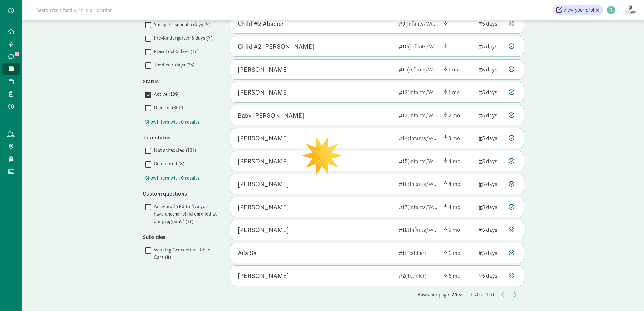 Image resolution: width=644 pixels, height=311 pixels. What do you see at coordinates (581, 10) in the screenshot?
I see `span: View your profile` at bounding box center [581, 10].